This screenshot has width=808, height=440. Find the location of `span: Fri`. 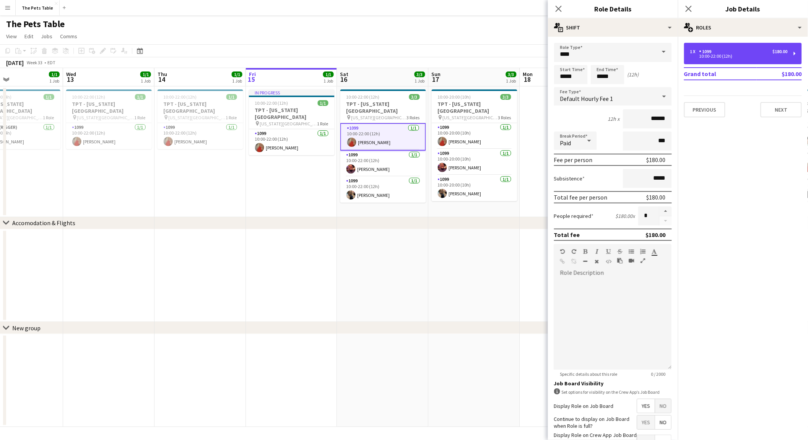

span: Fri is located at coordinates (252, 74).